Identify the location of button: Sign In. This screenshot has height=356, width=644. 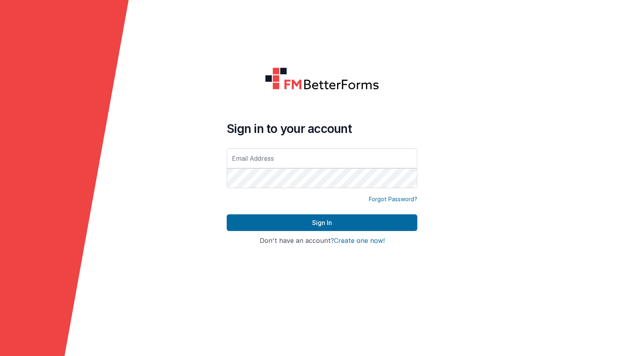
(322, 223).